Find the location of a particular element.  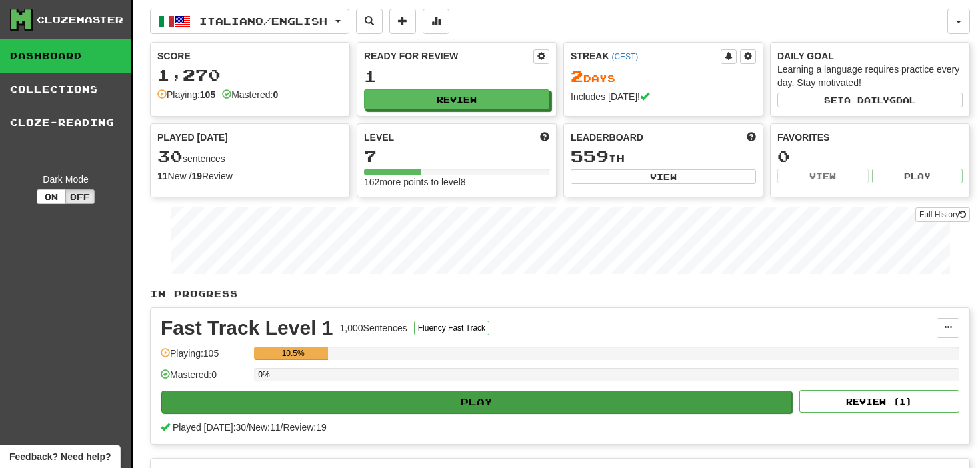

button: Off is located at coordinates (80, 197).